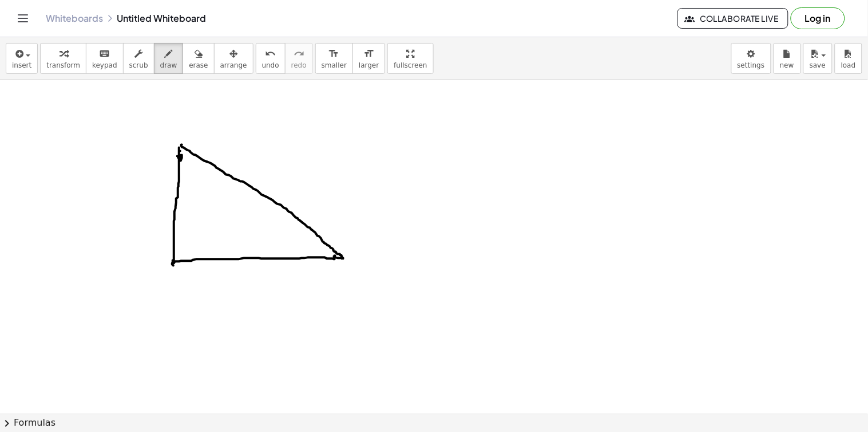 The image size is (868, 432). What do you see at coordinates (817, 65) in the screenshot?
I see `span: save` at bounding box center [817, 65].